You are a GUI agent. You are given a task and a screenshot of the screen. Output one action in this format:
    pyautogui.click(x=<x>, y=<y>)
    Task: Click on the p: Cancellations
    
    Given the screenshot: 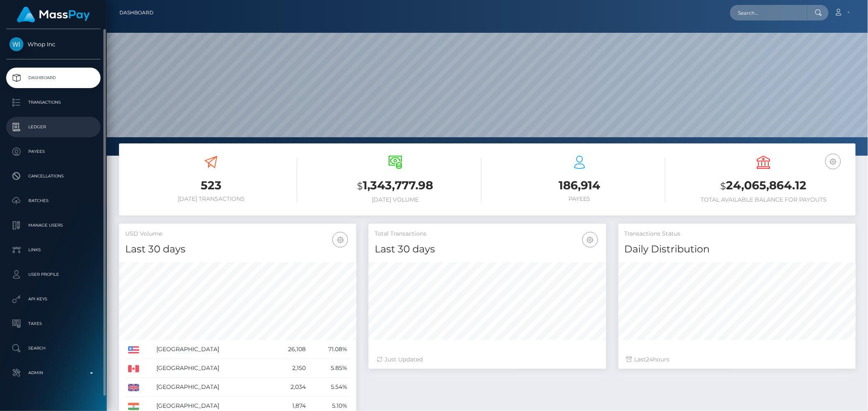 What is the action you would take?
    pyautogui.click(x=53, y=177)
    